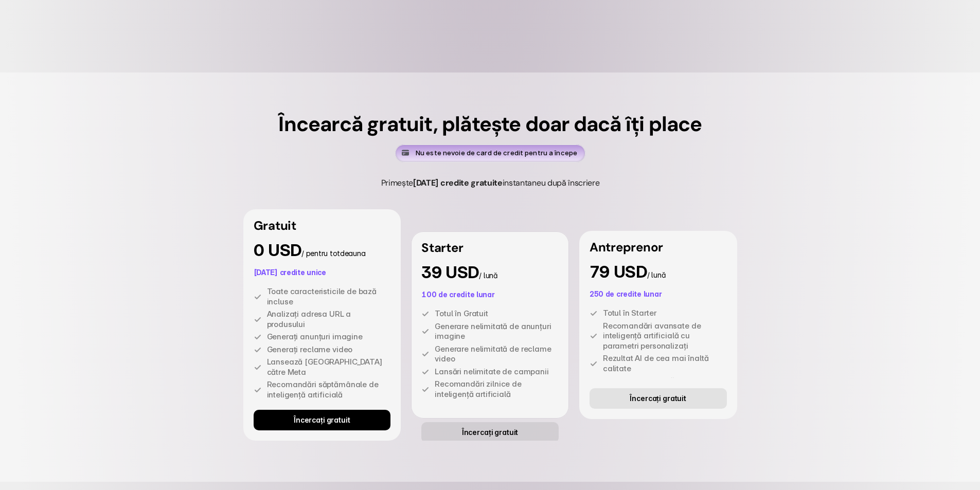  I want to click on font: Starter, so click(442, 247).